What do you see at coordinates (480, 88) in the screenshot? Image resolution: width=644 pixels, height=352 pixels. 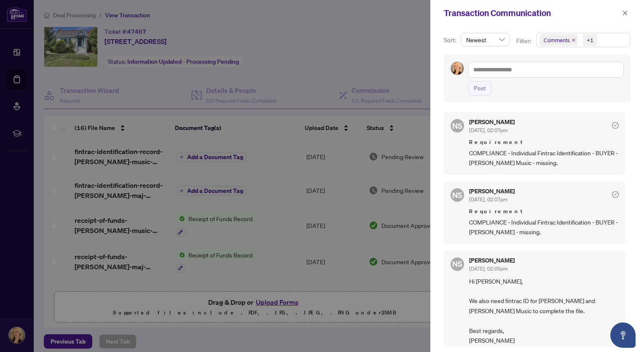 I see `button: Post` at bounding box center [480, 88].